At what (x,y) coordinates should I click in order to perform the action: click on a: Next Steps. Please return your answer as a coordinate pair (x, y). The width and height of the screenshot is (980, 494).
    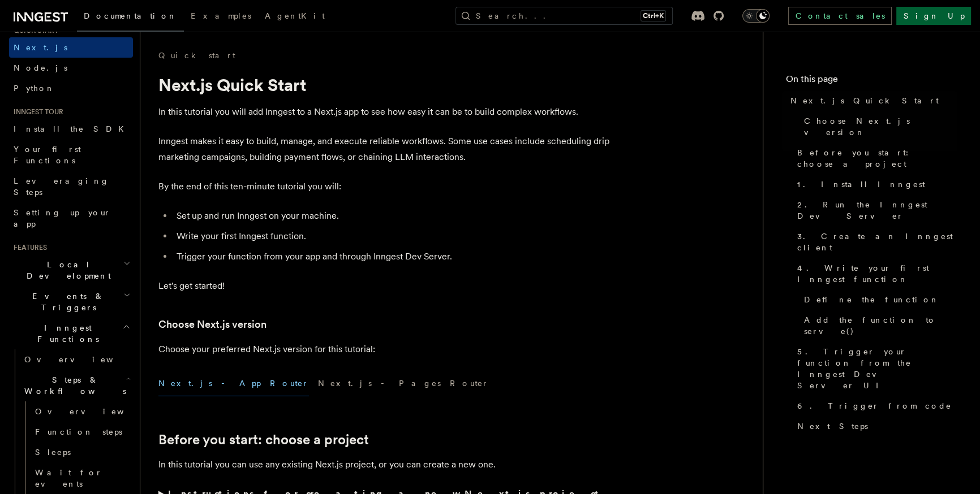
    Looking at the image, I should click on (875, 427).